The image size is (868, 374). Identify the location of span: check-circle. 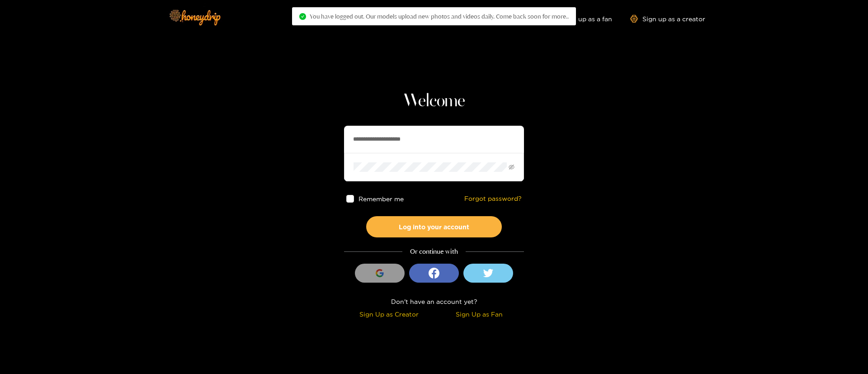
(302, 17).